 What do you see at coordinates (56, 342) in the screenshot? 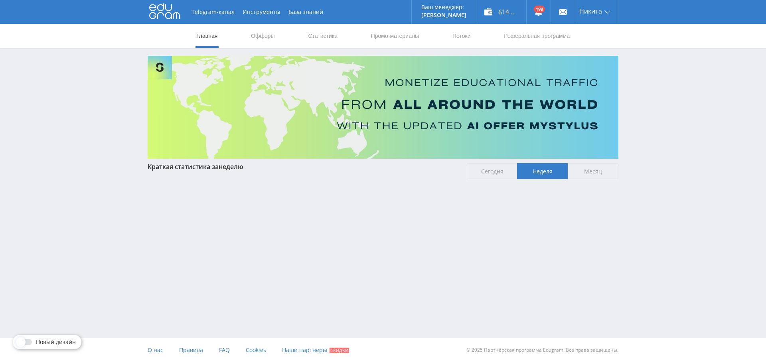
I see `span: Новый дизайн` at bounding box center [56, 342].